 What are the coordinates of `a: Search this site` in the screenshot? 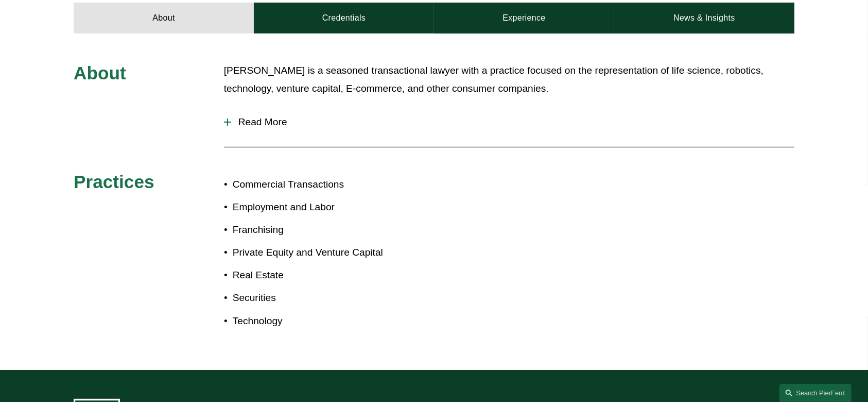 It's located at (815, 392).